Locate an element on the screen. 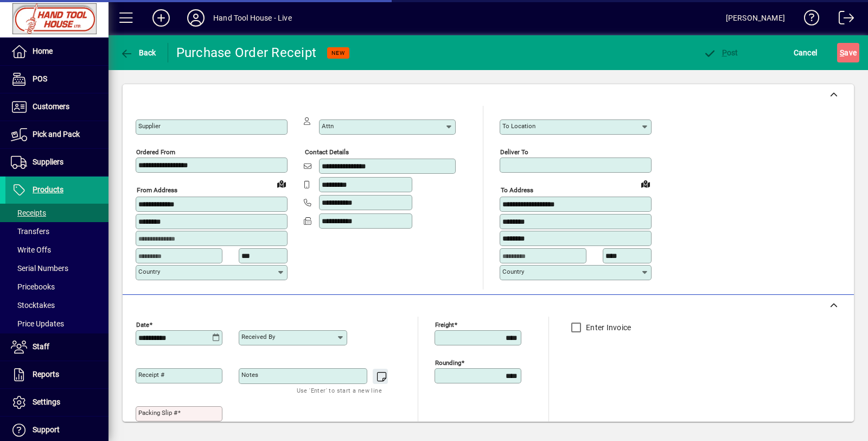 This screenshot has height=441, width=868. span: Settings is located at coordinates (46, 402).